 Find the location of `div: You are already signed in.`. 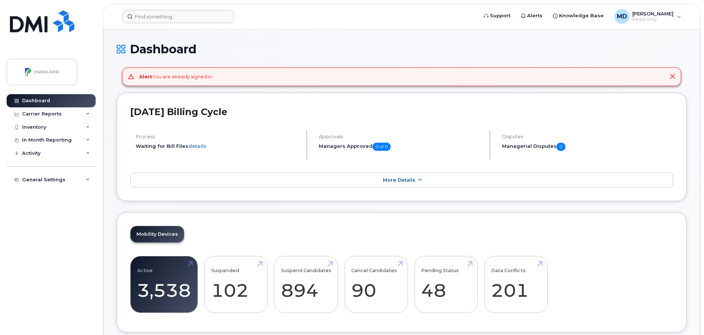

div: You are already signed in. is located at coordinates (176, 76).